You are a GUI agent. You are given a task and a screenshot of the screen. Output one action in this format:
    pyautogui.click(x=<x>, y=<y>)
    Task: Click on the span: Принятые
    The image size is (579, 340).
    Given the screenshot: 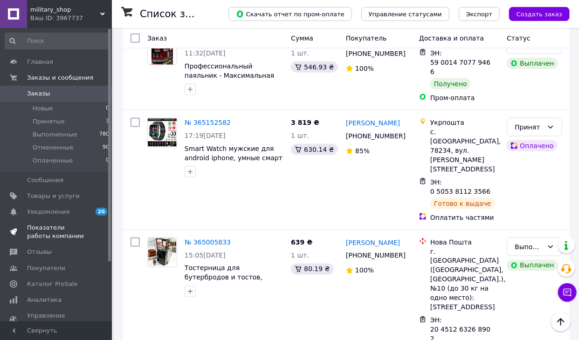 What is the action you would take?
    pyautogui.click(x=49, y=122)
    